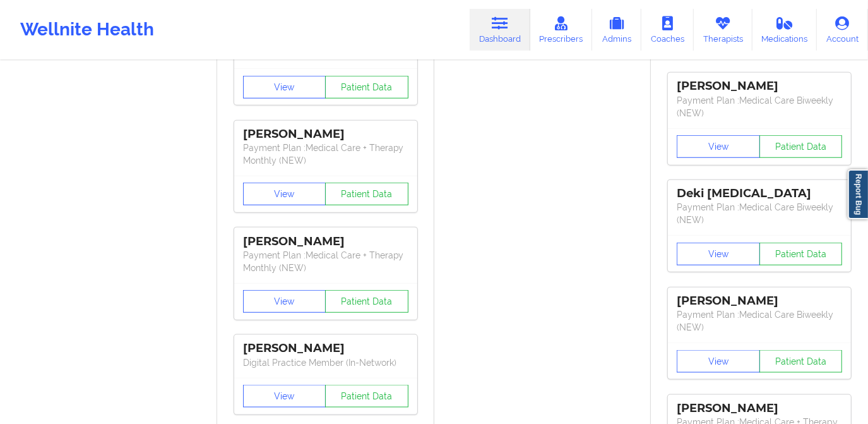 The height and width of the screenshot is (424, 868). Describe the element at coordinates (561, 29) in the screenshot. I see `a: Prescribers` at that location.